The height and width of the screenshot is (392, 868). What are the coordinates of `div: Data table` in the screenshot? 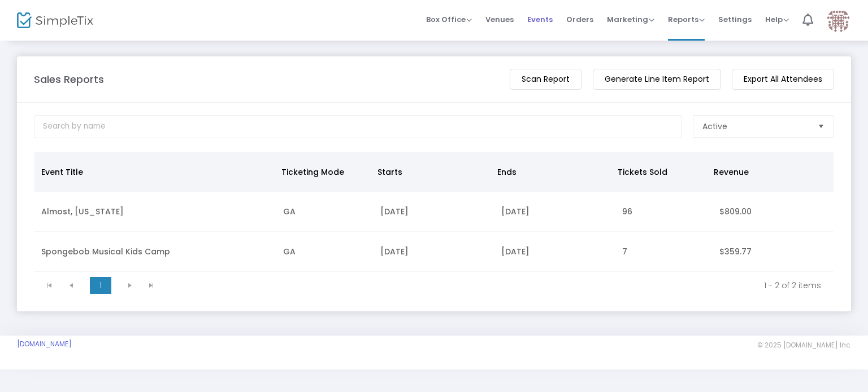 It's located at (434, 212).